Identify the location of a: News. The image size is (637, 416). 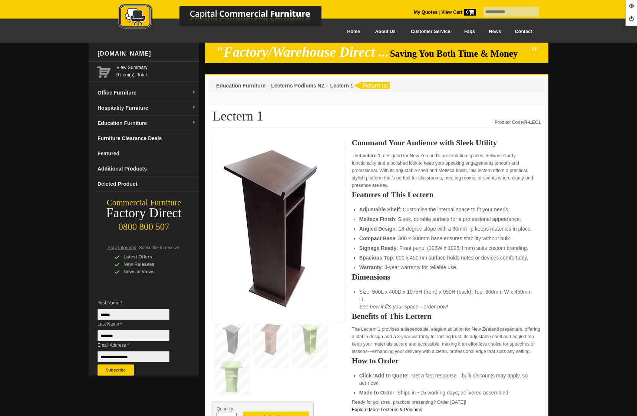
(495, 32).